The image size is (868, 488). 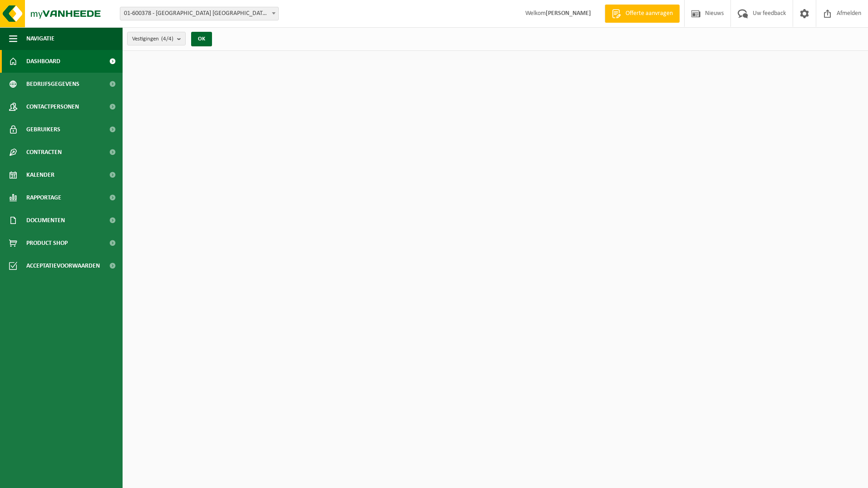 I want to click on a: Offerte aanvragen, so click(x=642, y=14).